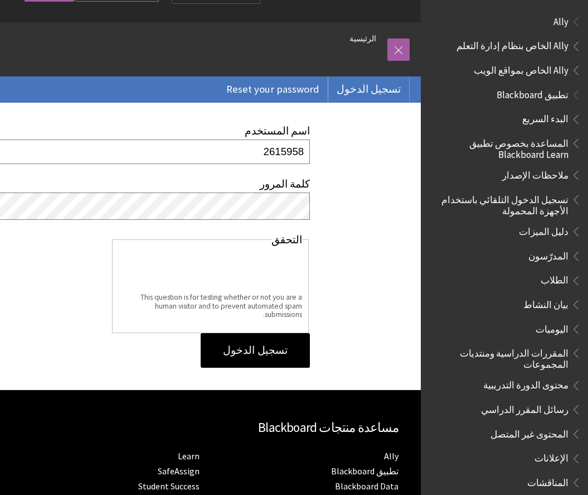 Image resolution: width=588 pixels, height=495 pixels. Describe the element at coordinates (210, 306) in the screenshot. I see `div: This question is for testing whether or not you are a human visitor and to prevent automated spam...` at that location.